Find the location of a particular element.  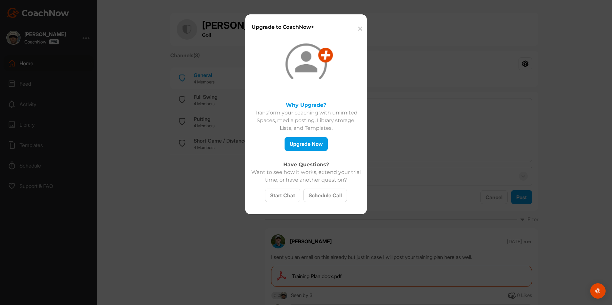

strong: Have Questions? is located at coordinates (306, 165).